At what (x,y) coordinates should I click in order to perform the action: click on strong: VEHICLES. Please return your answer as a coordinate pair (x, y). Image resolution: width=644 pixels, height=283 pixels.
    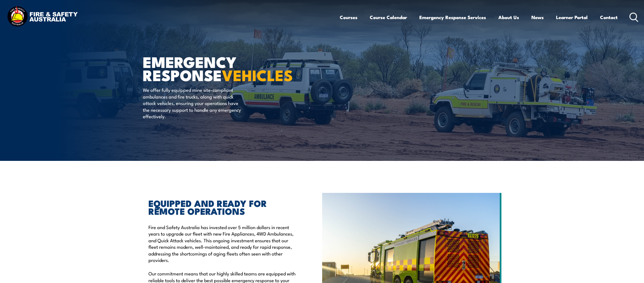
    Looking at the image, I should click on (257, 74).